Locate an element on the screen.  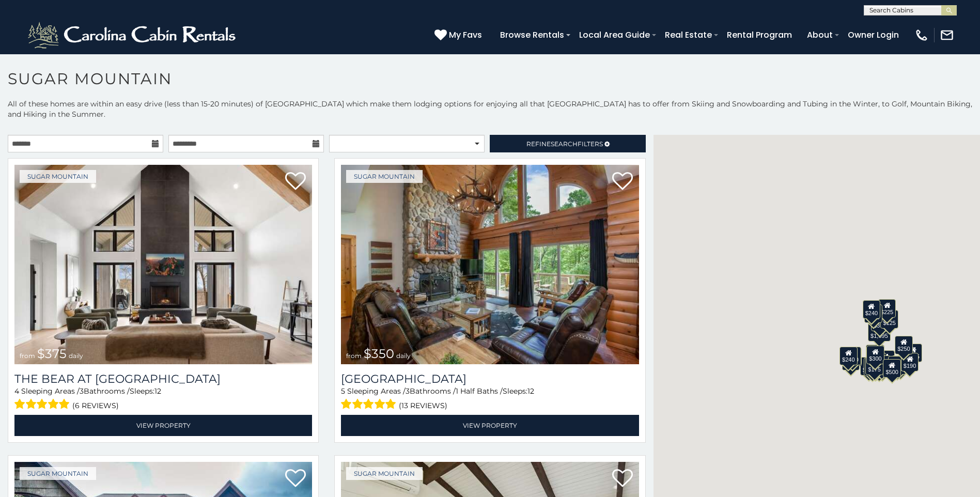
img: The Bear At Sugar Mountain is located at coordinates (163, 265).